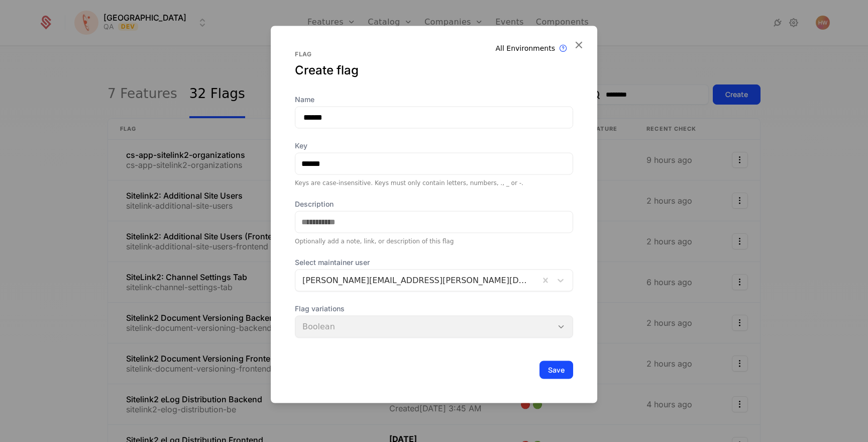 This screenshot has height=442, width=868. Describe the element at coordinates (434, 70) in the screenshot. I see `div: Create flag` at that location.